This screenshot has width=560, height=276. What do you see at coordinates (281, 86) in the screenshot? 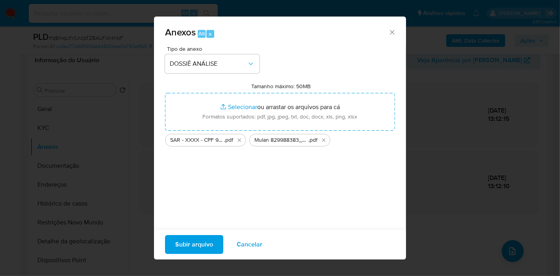
I see `label: Tamanho máximo: 50MB` at bounding box center [281, 86].